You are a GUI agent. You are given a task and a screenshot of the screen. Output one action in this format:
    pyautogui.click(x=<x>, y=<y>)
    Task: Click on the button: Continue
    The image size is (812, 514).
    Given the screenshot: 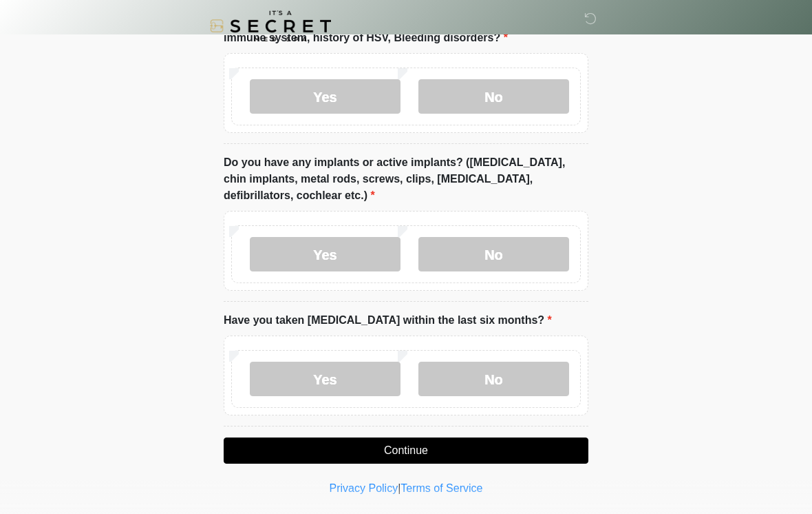 What is the action you would take?
    pyautogui.click(x=406, y=451)
    